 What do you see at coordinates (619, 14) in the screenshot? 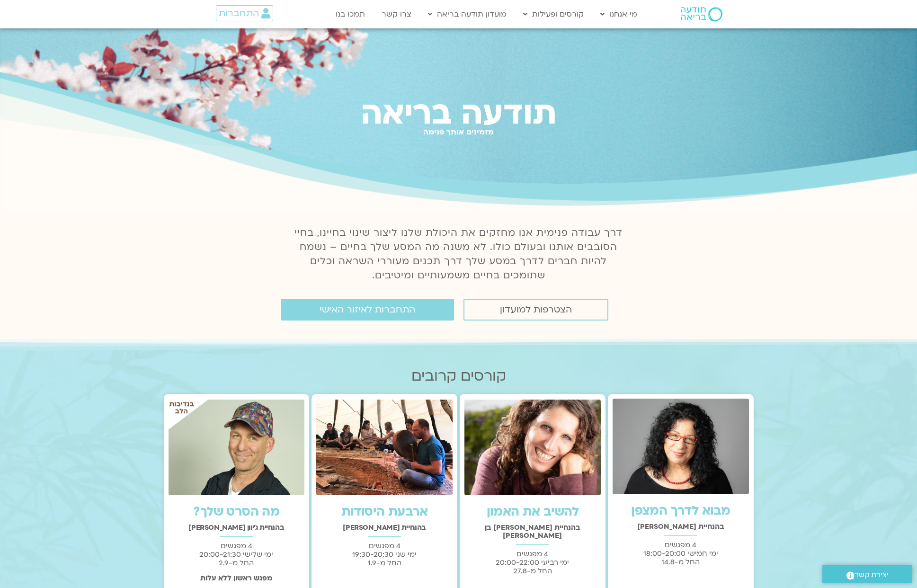
I see `a: מי אנחנו` at bounding box center [619, 14].